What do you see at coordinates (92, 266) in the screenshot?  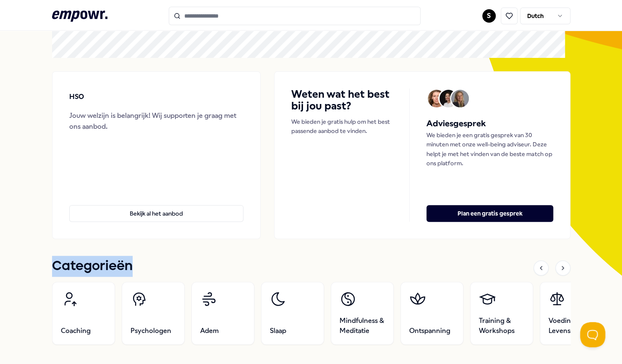 I see `h1: Categorieën` at bounding box center [92, 266].